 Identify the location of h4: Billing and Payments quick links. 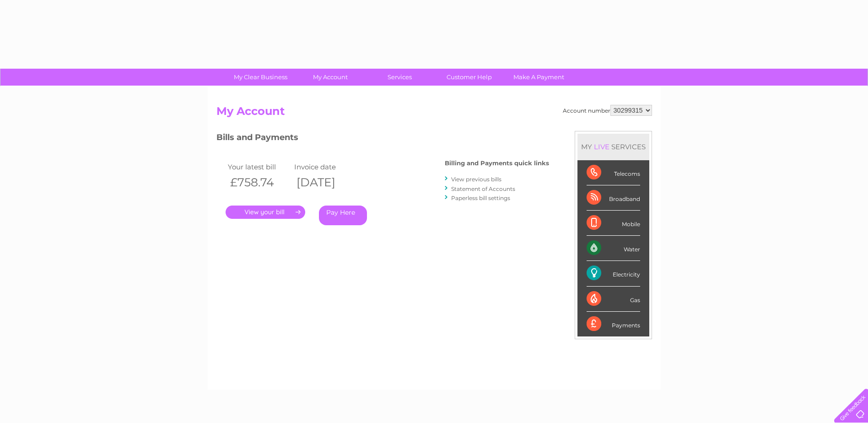
(497, 163).